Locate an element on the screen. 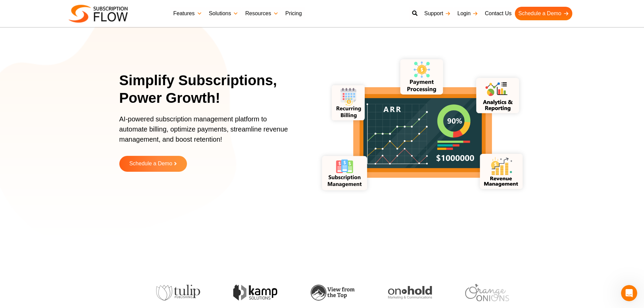 The width and height of the screenshot is (644, 308). h1: Simplify Subscriptions, Power Growth! is located at coordinates (211, 90).